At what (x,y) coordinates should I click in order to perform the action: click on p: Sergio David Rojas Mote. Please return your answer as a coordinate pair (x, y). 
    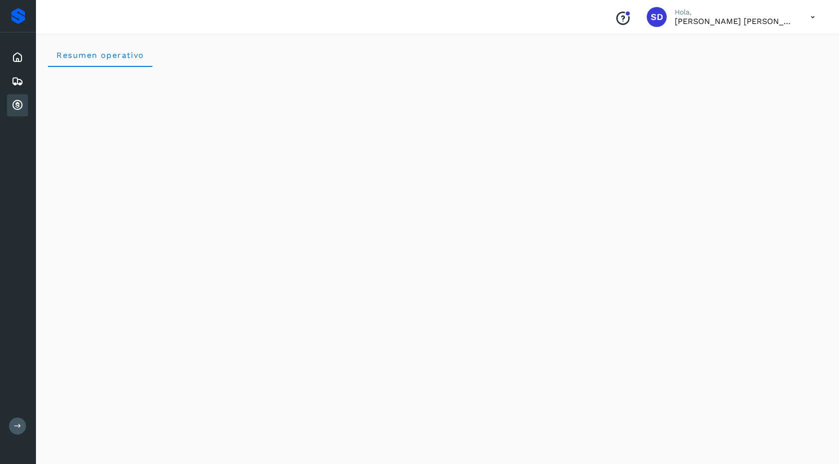
    Looking at the image, I should click on (735, 21).